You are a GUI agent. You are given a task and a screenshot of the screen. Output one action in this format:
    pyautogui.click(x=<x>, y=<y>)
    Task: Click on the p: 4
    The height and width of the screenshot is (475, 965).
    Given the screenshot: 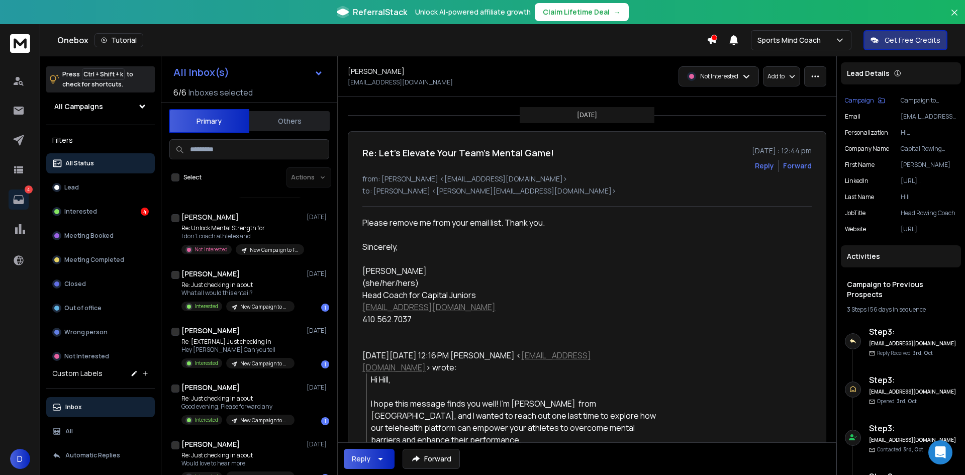 What is the action you would take?
    pyautogui.click(x=29, y=190)
    